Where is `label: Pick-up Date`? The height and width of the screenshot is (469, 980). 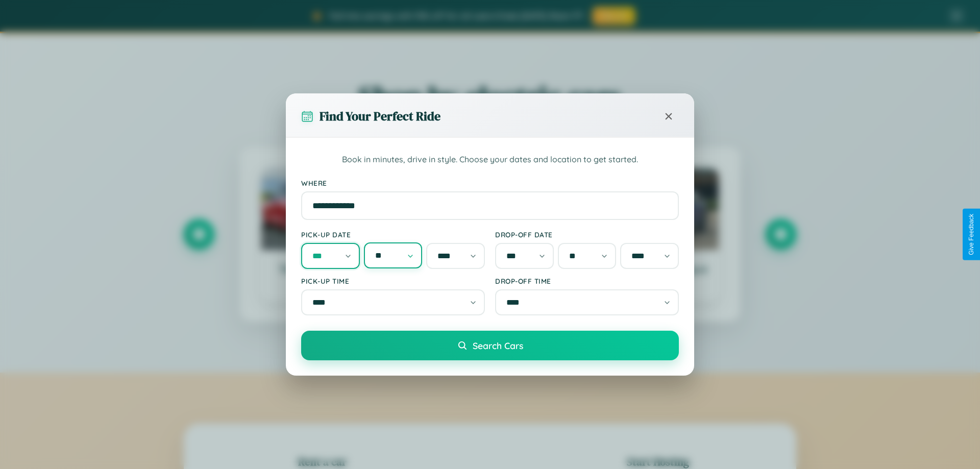 label: Pick-up Date is located at coordinates (393, 234).